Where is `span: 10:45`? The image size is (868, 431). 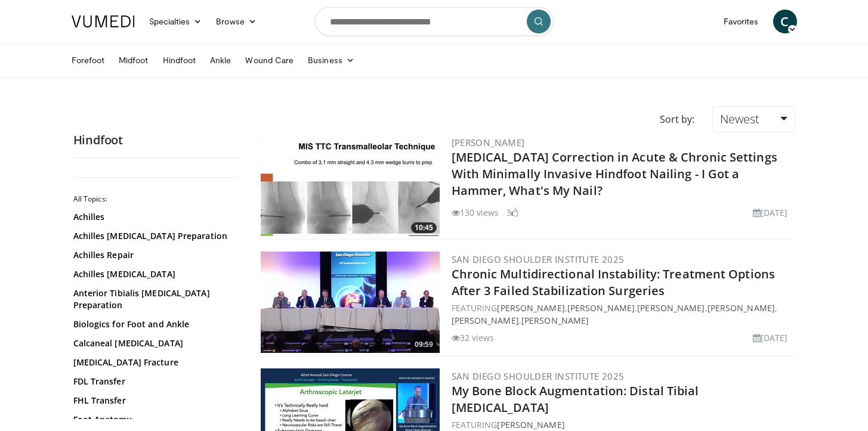
span: 10:45 is located at coordinates (423, 228).